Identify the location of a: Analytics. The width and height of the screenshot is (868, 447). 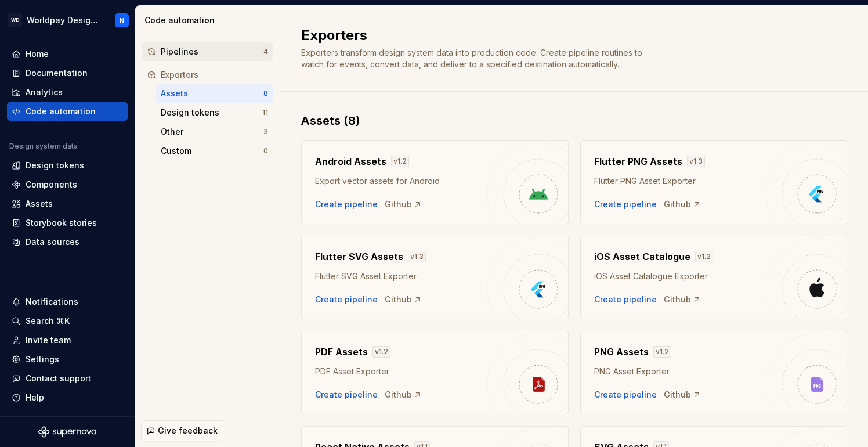
(67, 92).